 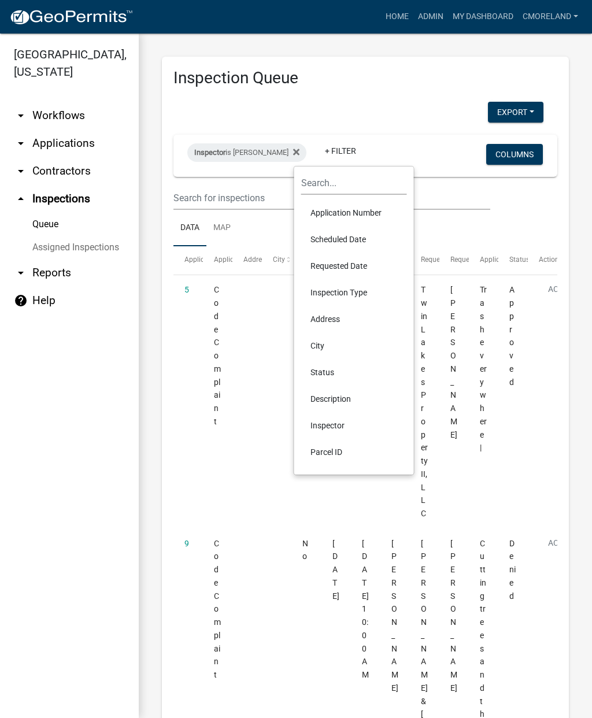 I want to click on a: cmoreland, so click(x=550, y=17).